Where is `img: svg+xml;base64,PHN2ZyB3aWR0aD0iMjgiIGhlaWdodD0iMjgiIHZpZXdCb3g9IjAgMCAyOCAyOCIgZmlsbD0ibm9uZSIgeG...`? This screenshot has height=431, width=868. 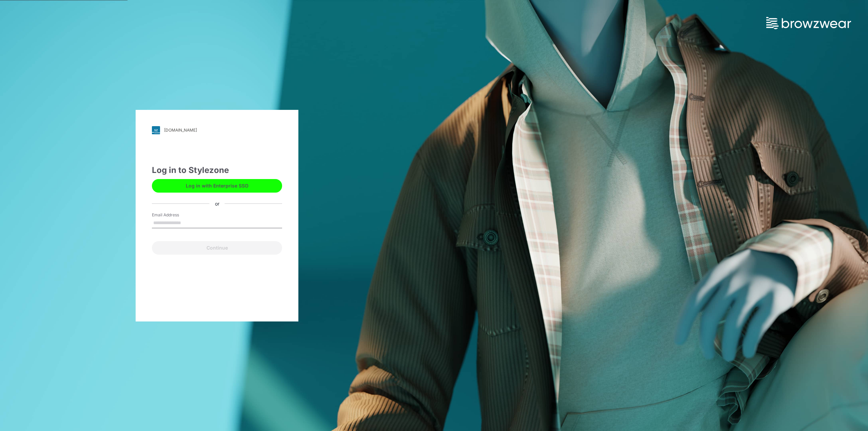 img: svg+xml;base64,PHN2ZyB3aWR0aD0iMjgiIGhlaWdodD0iMjgiIHZpZXdCb3g9IjAgMCAyOCAyOCIgZmlsbD0ibm9uZSIgeG... is located at coordinates (156, 131).